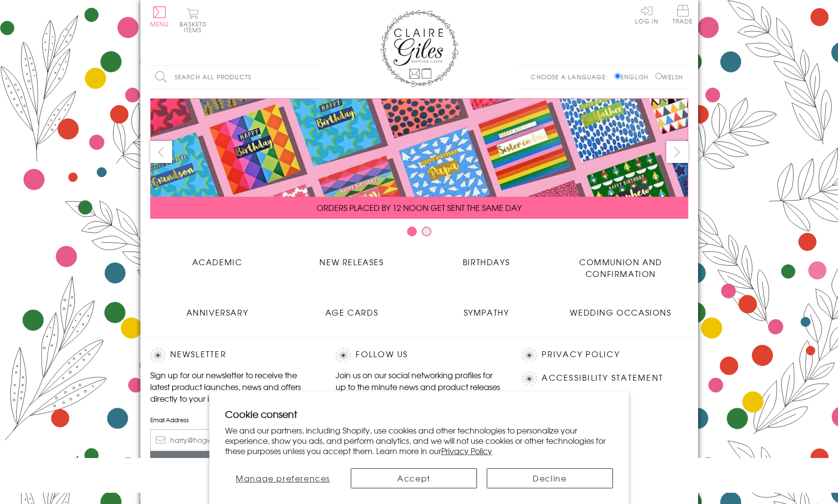 This screenshot has height=504, width=838. Describe the element at coordinates (658, 76) in the screenshot. I see `input: Welsh` at that location.